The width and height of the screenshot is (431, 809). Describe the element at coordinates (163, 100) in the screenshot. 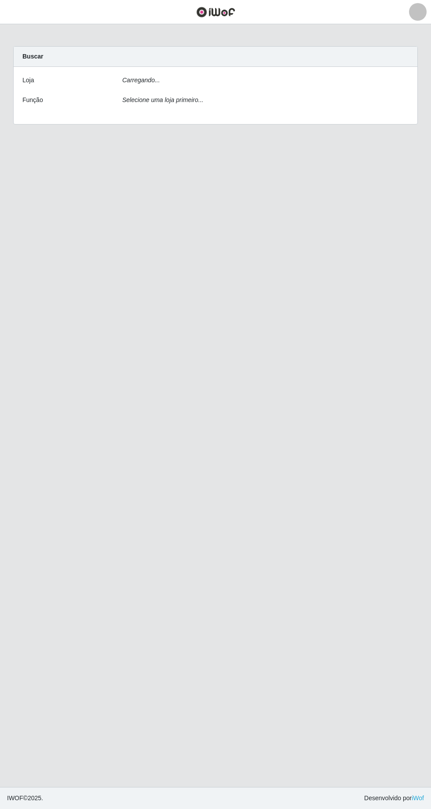

I see `i: Selecione uma loja primeiro...` at that location.